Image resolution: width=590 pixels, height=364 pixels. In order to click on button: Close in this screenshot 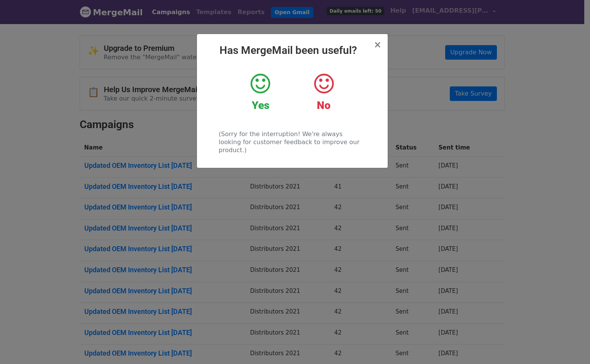, I will do `click(377, 45)`.